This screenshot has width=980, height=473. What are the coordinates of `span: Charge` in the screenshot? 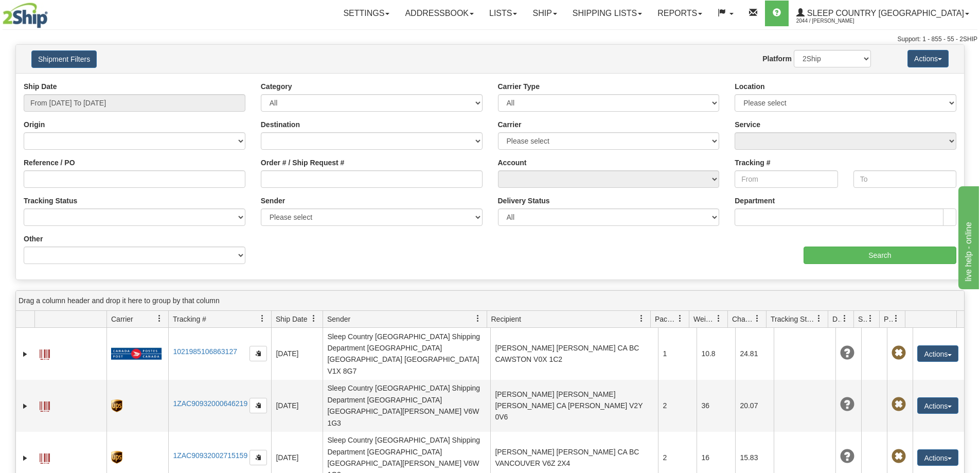 It's located at (743, 319).